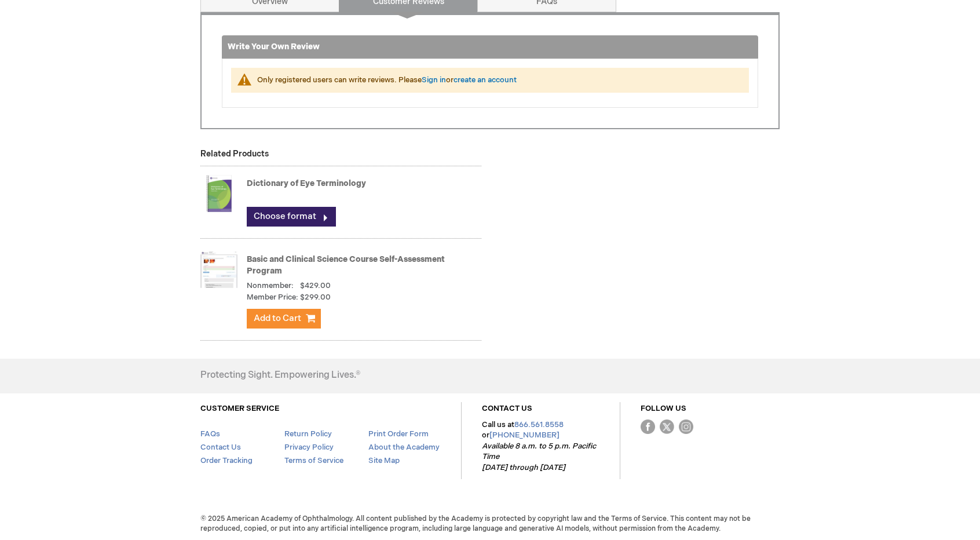 The height and width of the screenshot is (540, 980). Describe the element at coordinates (539, 424) in the screenshot. I see `a: 866.561.8558` at that location.